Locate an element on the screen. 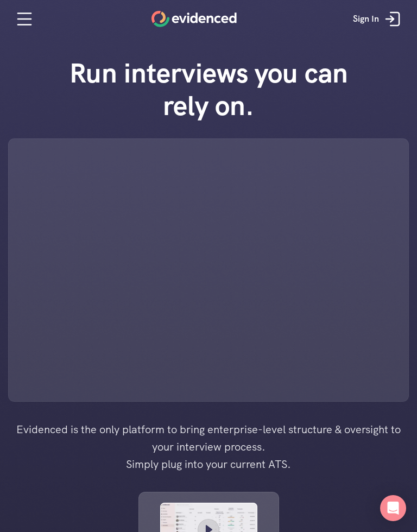 The image size is (417, 532). a: Home is located at coordinates (194, 19).